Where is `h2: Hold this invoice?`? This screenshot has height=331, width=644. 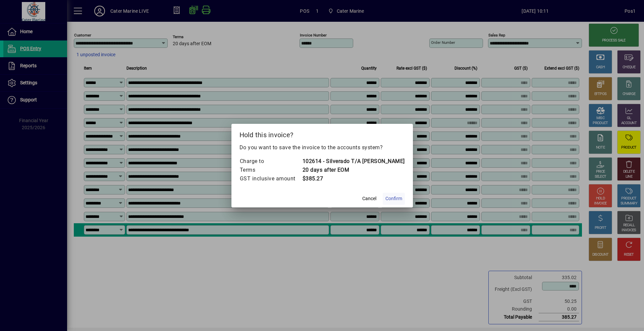
h2: Hold this invoice? is located at coordinates (322, 133).